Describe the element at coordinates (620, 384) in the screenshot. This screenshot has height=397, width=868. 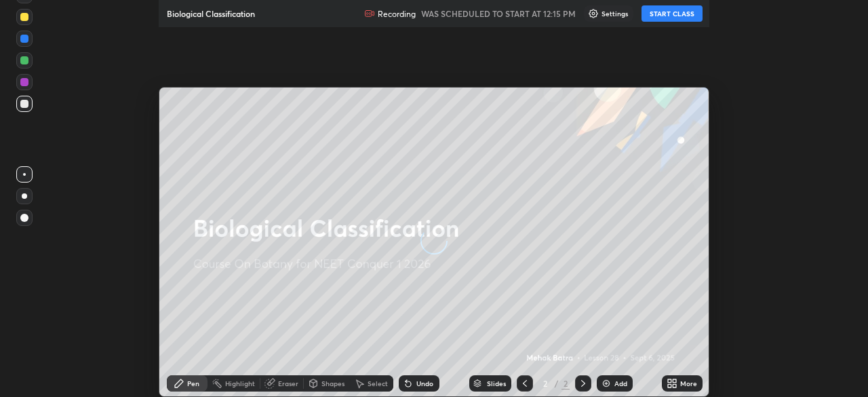
I see `div: Add` at that location.